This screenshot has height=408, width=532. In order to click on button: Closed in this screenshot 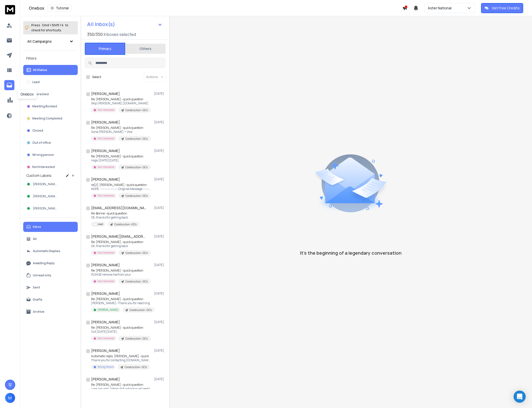, I will do `click(51, 131)`.